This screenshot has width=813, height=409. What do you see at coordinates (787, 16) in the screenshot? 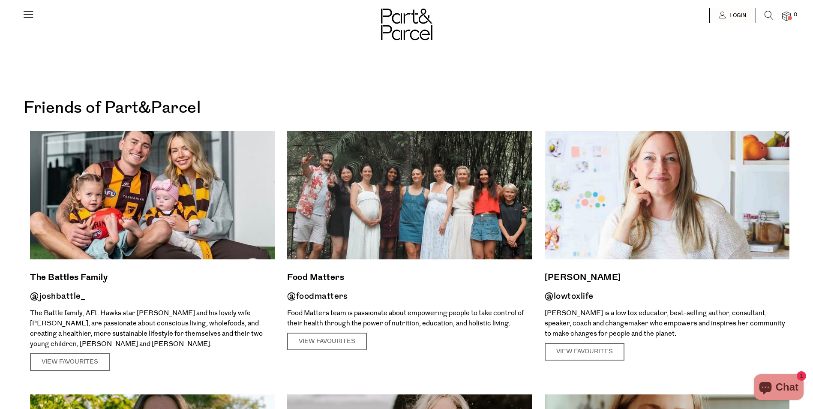
I see `a: 0` at bounding box center [787, 16].